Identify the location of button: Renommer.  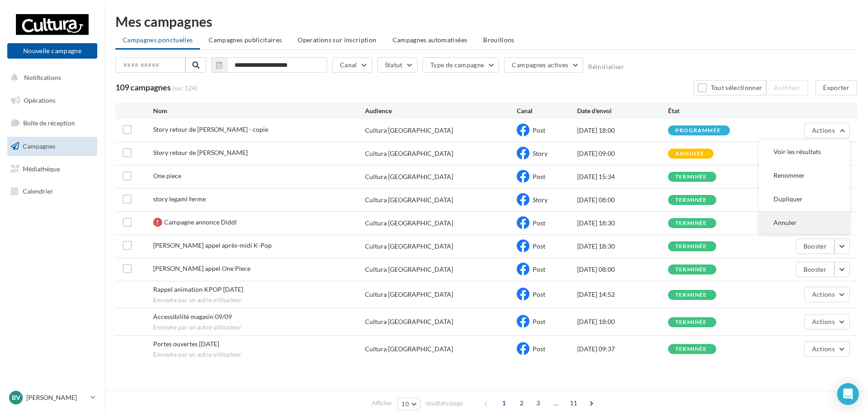
(805, 175).